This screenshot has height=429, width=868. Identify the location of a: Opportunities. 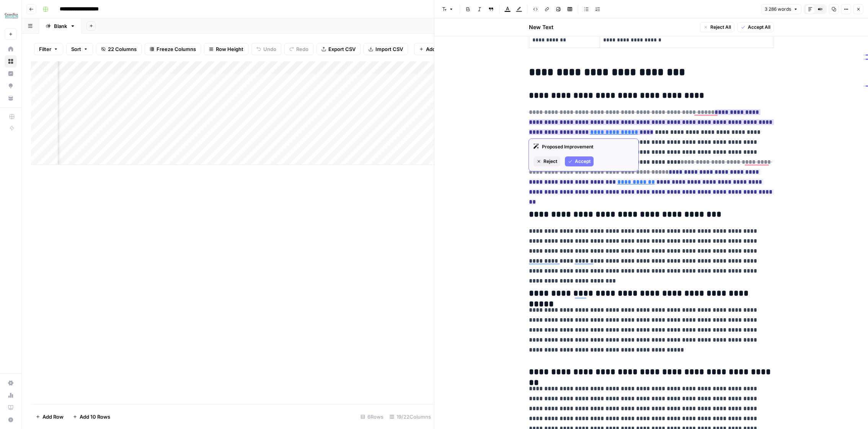
(11, 86).